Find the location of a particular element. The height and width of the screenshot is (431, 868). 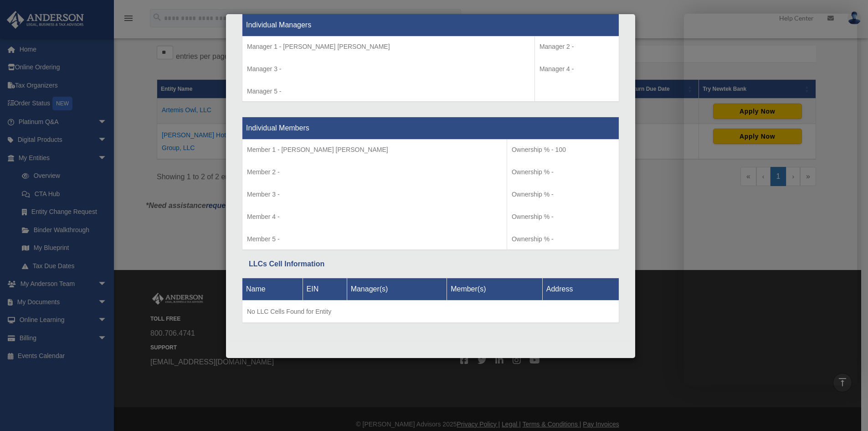

p: Member 4 - is located at coordinates (375, 216).